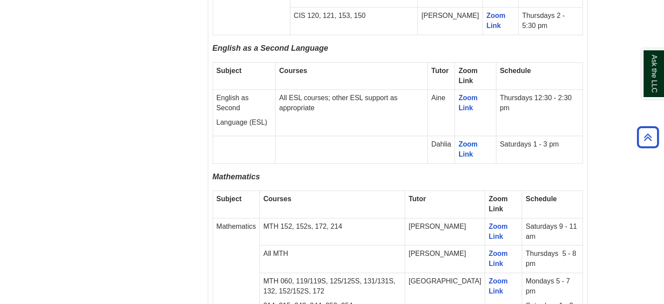 The width and height of the screenshot is (664, 304). I want to click on span: Mathematics, so click(236, 176).